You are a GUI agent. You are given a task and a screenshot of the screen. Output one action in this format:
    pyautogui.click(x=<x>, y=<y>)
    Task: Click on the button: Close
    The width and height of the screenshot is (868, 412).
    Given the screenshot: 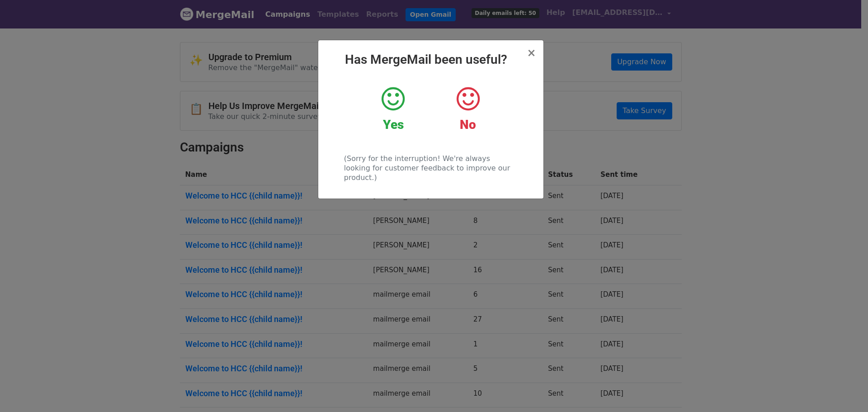 What is the action you would take?
    pyautogui.click(x=531, y=53)
    